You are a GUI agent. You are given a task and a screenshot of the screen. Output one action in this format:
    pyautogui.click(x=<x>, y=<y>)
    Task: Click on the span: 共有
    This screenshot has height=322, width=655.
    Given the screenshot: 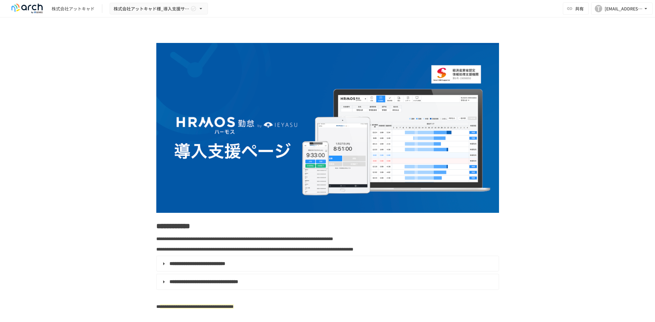 What is the action you would take?
    pyautogui.click(x=579, y=9)
    